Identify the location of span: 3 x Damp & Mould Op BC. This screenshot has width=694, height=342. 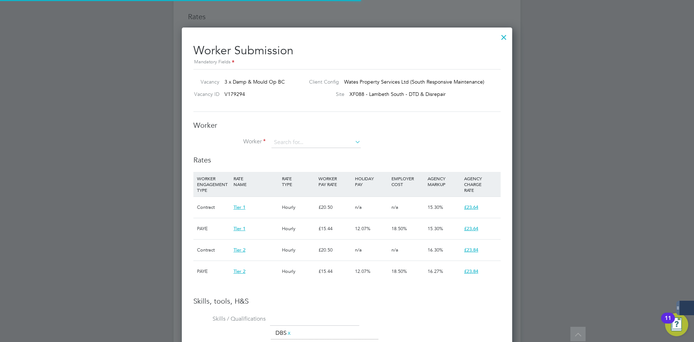
(254, 82).